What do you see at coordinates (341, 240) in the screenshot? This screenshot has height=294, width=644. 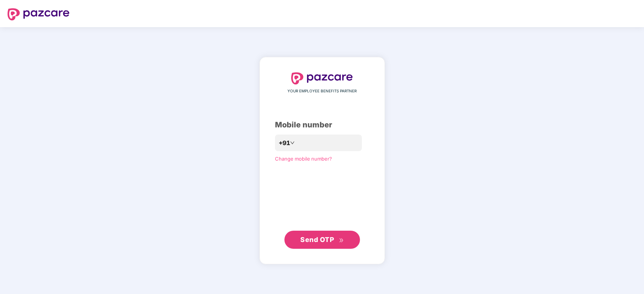 I see `span: double-right` at bounding box center [341, 240].